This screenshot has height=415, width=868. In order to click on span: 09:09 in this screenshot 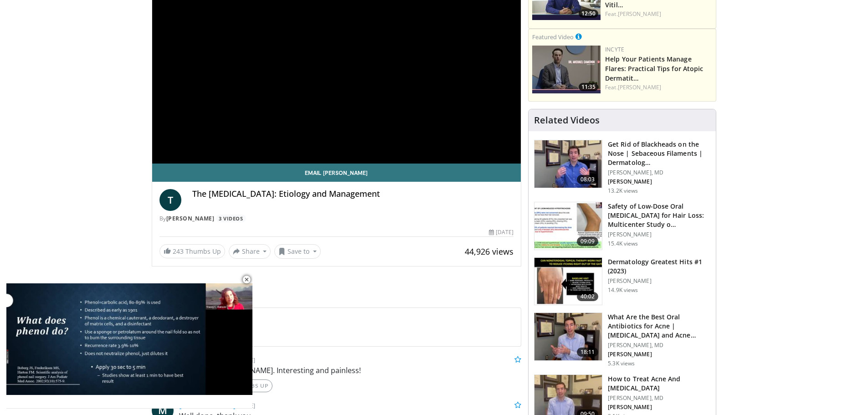, I will do `click(588, 242)`.